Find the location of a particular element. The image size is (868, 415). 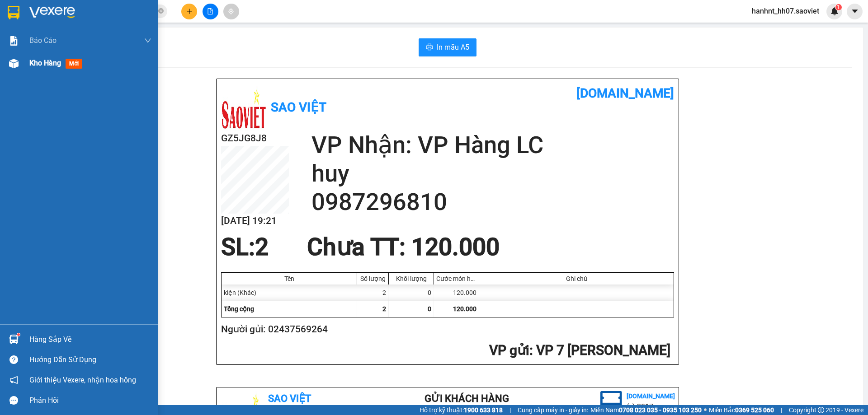

span: Miền Bắc is located at coordinates (742, 410).